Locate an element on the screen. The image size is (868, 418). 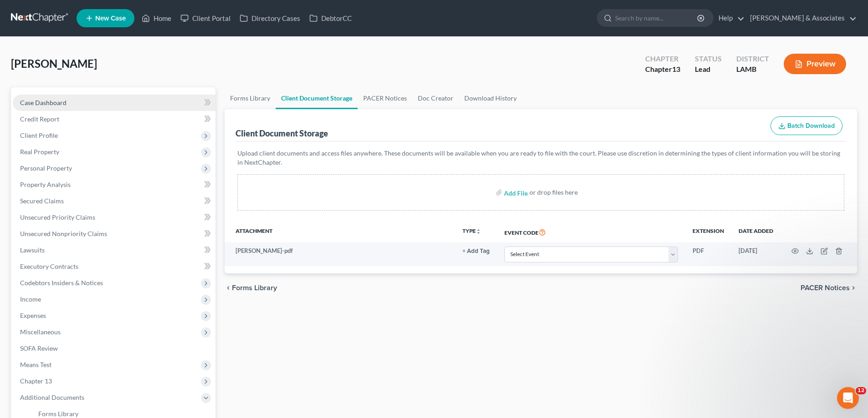
span: Additional Documents is located at coordinates (52, 397).